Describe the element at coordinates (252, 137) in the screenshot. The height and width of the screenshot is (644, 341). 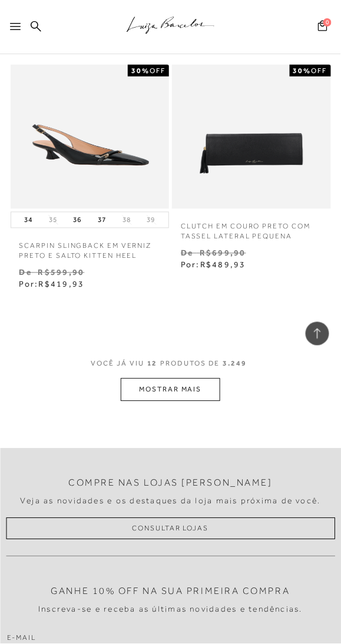
I see `a: CLUTCH EM COURO PRETO COM TASSEL LATERAL PEQUENA CLUTCH EM COURO PRETO COM TASSEL LATERAL PEQUENA` at that location.